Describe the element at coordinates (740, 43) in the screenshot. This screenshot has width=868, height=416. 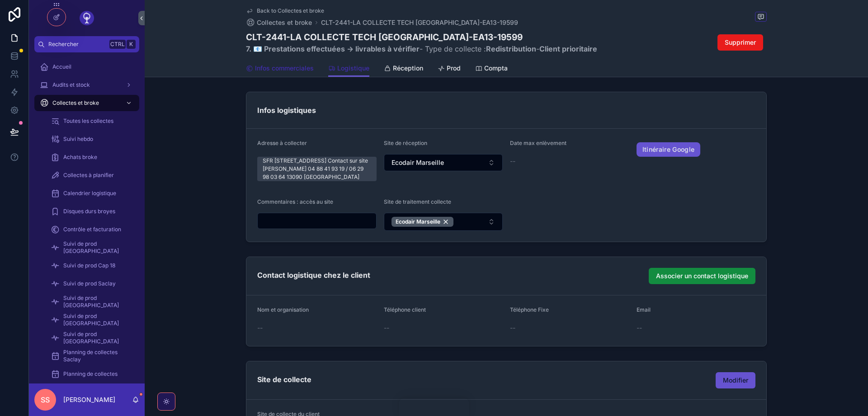
I see `span: Supprimer` at that location.